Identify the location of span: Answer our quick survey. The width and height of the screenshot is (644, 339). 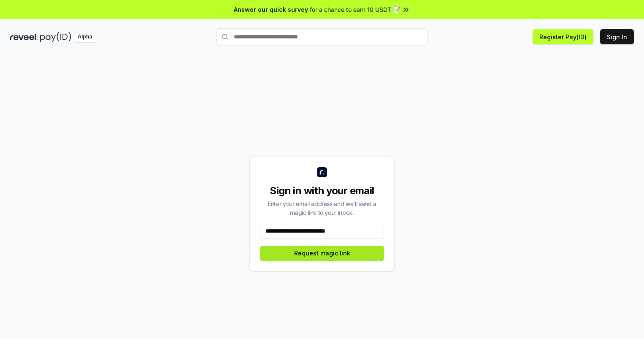
(271, 10).